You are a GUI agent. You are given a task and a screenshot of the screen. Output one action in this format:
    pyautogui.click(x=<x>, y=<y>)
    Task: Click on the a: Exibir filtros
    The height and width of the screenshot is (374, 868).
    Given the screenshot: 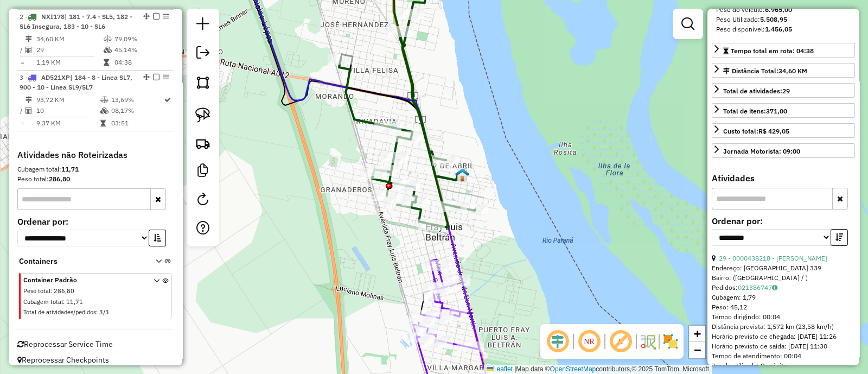 What is the action you would take?
    pyautogui.click(x=688, y=24)
    